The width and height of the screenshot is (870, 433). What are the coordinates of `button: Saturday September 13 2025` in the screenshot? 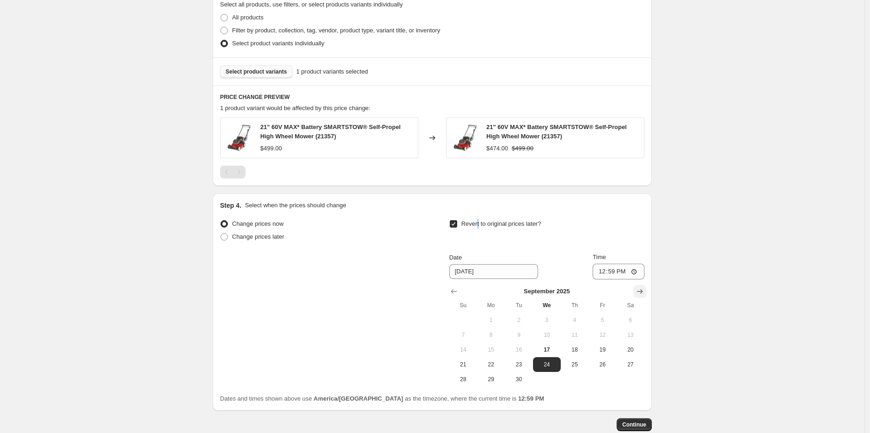 It's located at (631, 335).